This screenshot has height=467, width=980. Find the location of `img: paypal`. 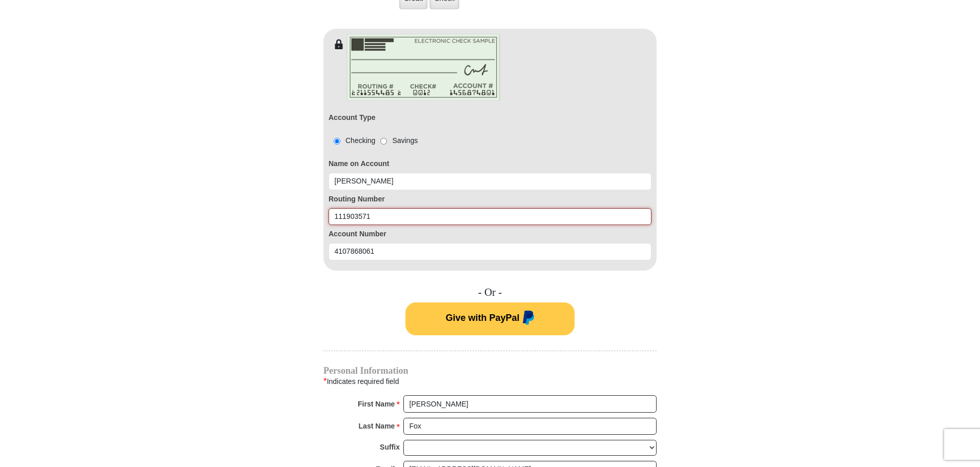

img: paypal is located at coordinates (527, 319).